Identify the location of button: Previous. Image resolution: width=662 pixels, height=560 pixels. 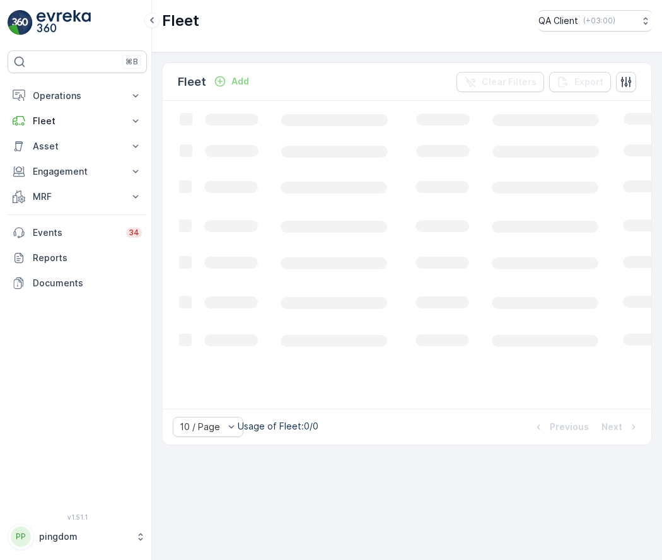
(561, 427).